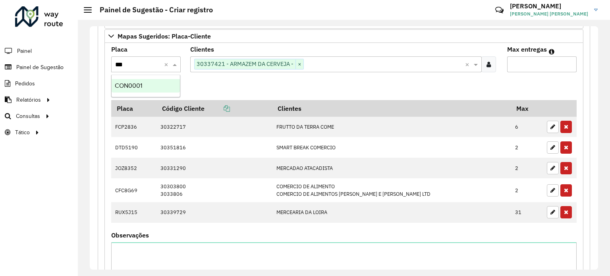 This screenshot has width=610, height=276. Describe the element at coordinates (25, 83) in the screenshot. I see `span: Pedidos` at that location.